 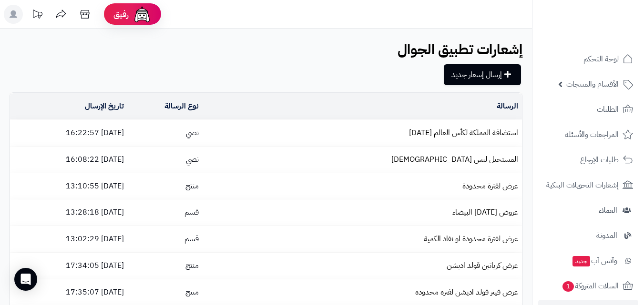 What do you see at coordinates (588, 59) in the screenshot?
I see `a: لوحة التحكم` at bounding box center [588, 59].